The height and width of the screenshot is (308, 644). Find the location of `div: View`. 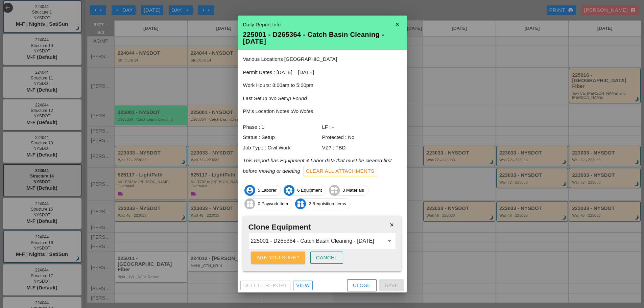

div: View is located at coordinates (303, 285).